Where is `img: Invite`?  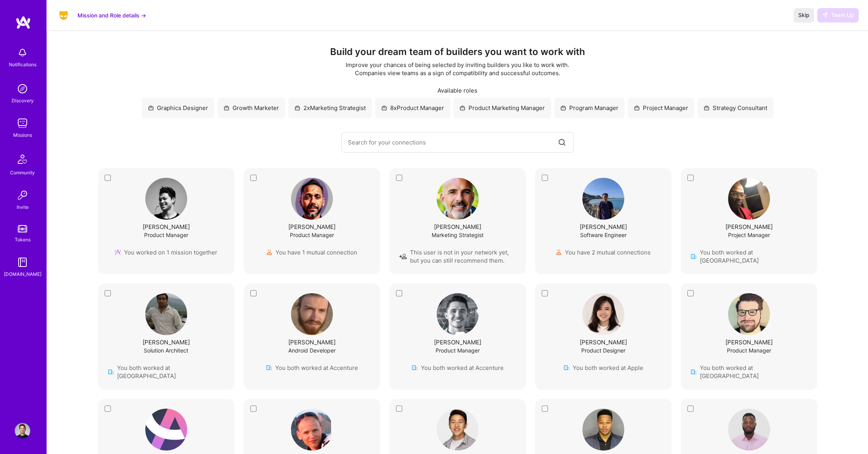
img: Invite is located at coordinates (22, 195).